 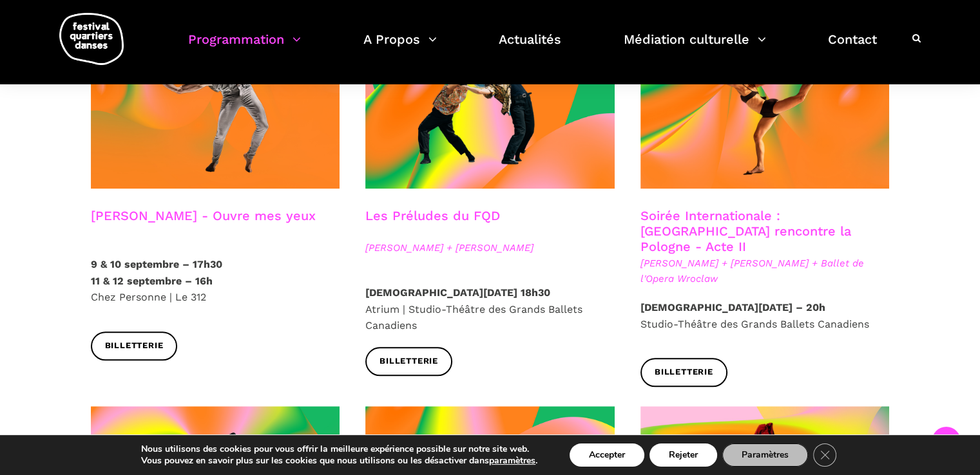 What do you see at coordinates (339, 461) in the screenshot?
I see `p: Vous pouvez en savoir plus sur les cookies que nous utilisons ou les désactiver dans .` at bounding box center [339, 461].